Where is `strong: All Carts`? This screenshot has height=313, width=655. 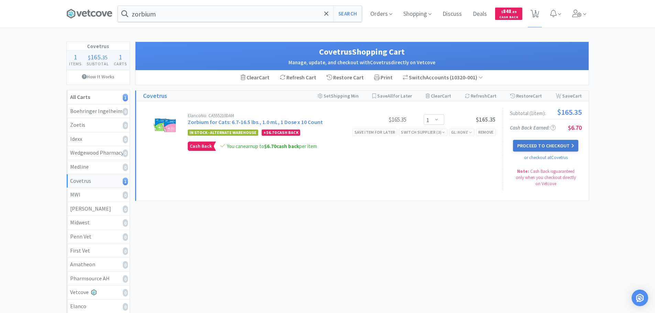 strong: All Carts is located at coordinates (80, 97).